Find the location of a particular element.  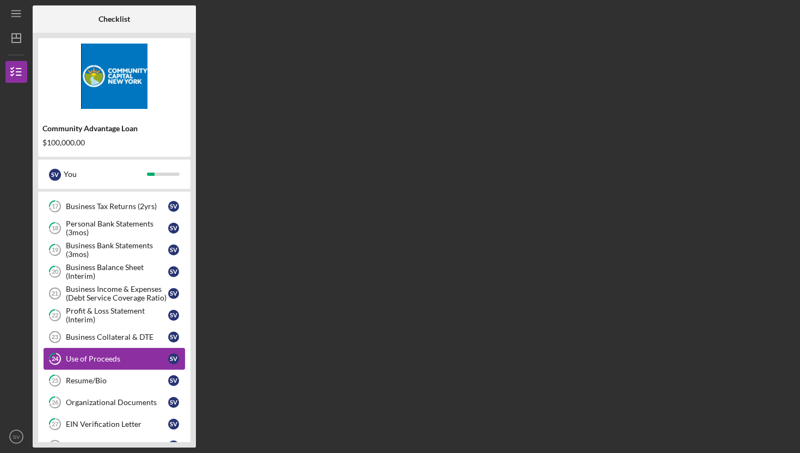

div: Business Collateral & DTE is located at coordinates (117, 337).